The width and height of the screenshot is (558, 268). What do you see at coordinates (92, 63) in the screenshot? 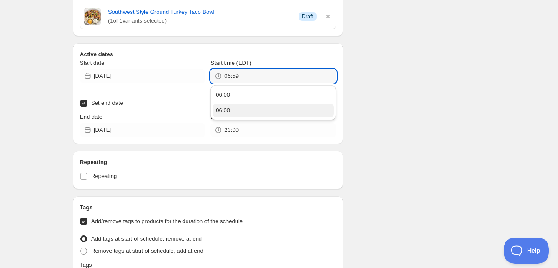
I see `span: Start date` at bounding box center [92, 63].